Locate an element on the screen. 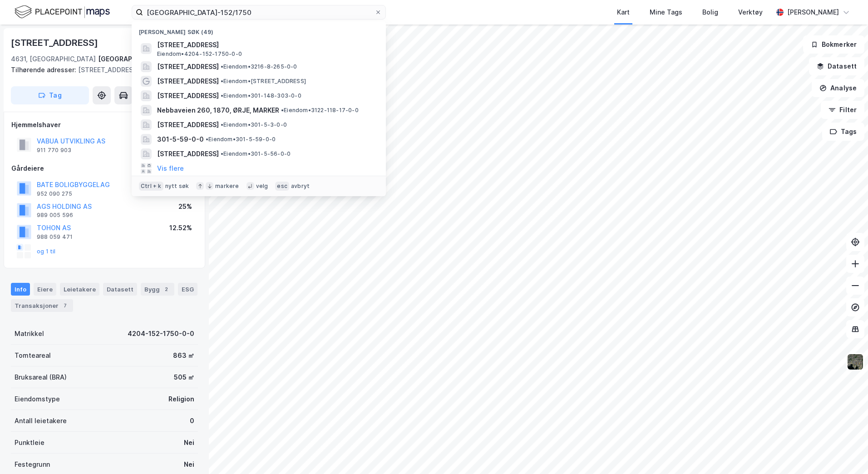  span: 301-5-59-0-0 is located at coordinates (180, 139).